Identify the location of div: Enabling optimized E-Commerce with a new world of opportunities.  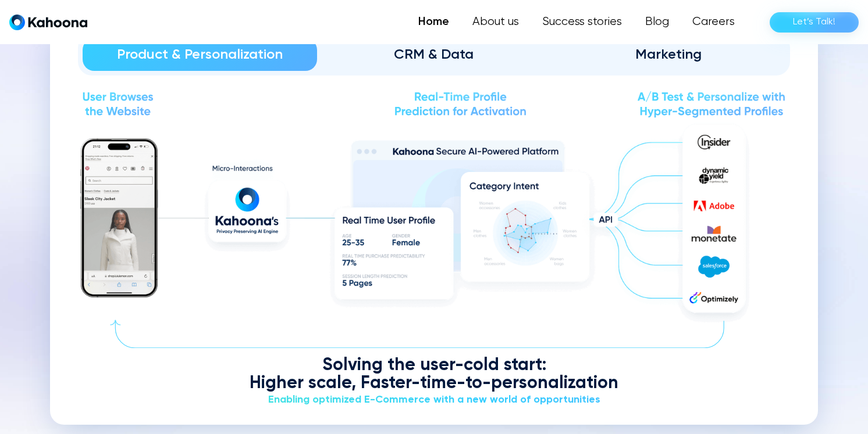
(434, 400).